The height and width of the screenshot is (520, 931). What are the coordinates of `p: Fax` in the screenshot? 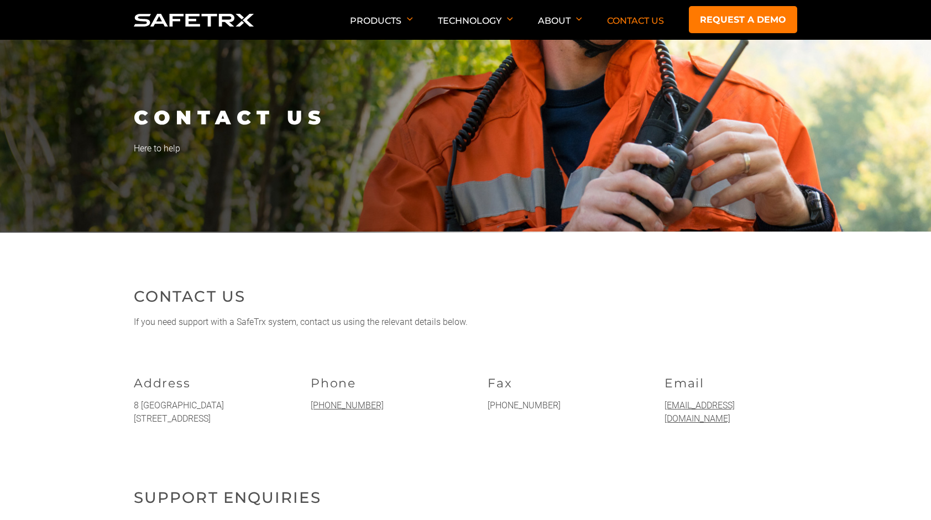 It's located at (554, 383).